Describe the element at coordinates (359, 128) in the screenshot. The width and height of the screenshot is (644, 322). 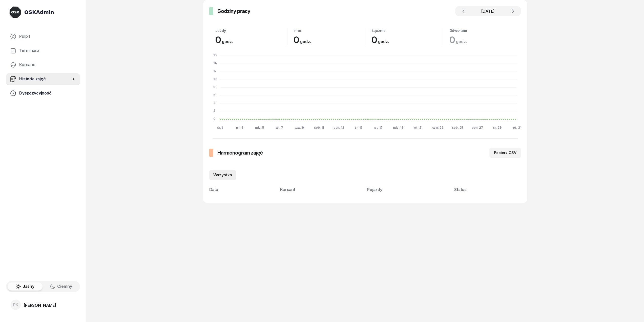
I see `tspan: śr, 15` at that location.